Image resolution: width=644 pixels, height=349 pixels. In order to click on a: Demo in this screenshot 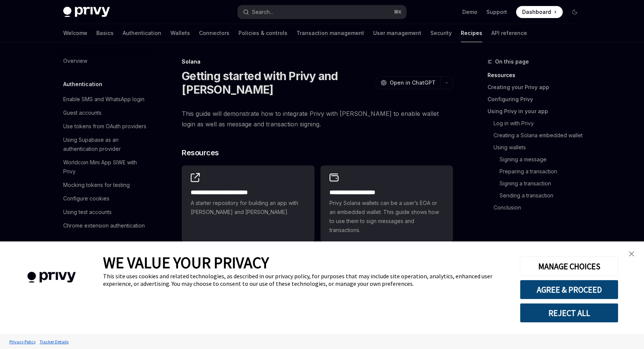, I will do `click(470, 12)`.